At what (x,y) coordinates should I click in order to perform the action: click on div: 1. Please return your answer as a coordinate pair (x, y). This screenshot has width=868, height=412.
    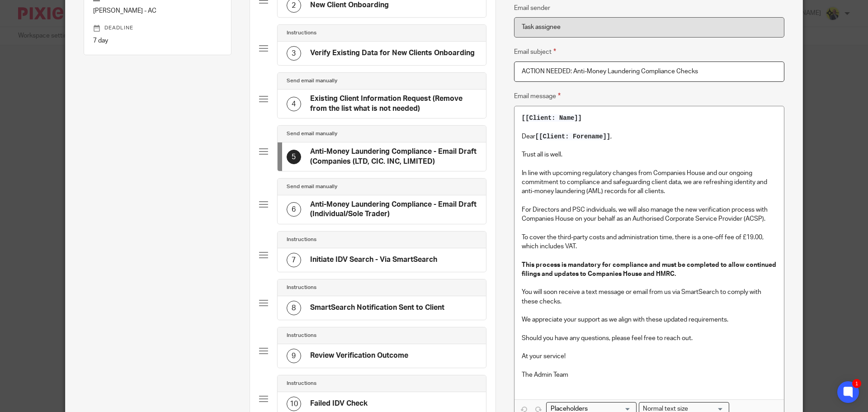
    Looking at the image, I should click on (857, 383).